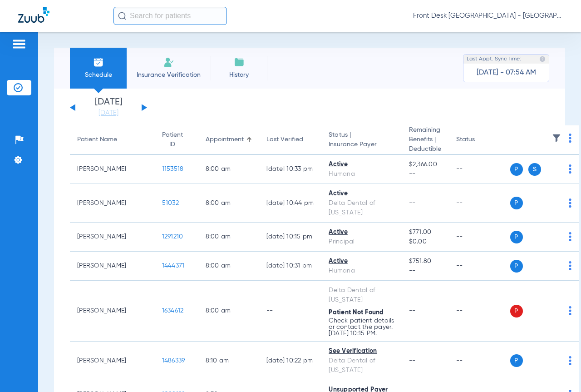  What do you see at coordinates (425, 139) in the screenshot?
I see `th: Remaining Benefits |` at bounding box center [425, 139].